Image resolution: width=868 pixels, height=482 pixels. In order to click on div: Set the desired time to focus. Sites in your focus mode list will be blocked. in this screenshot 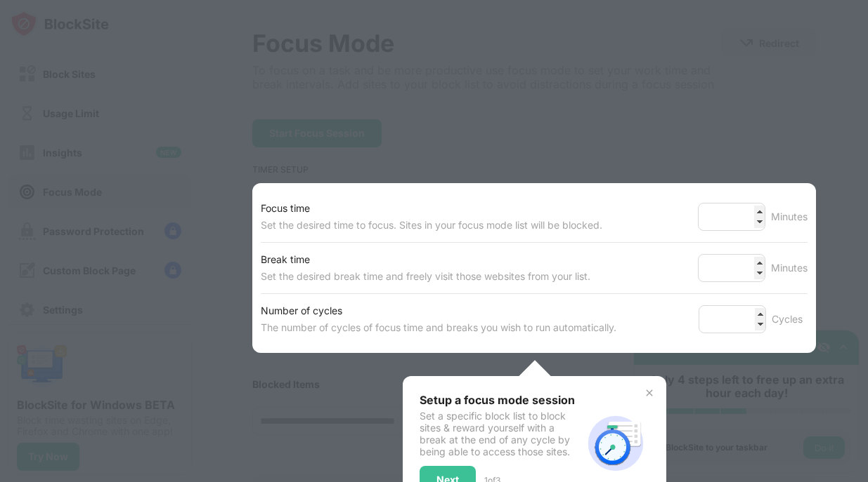, I will do `click(431, 225)`.